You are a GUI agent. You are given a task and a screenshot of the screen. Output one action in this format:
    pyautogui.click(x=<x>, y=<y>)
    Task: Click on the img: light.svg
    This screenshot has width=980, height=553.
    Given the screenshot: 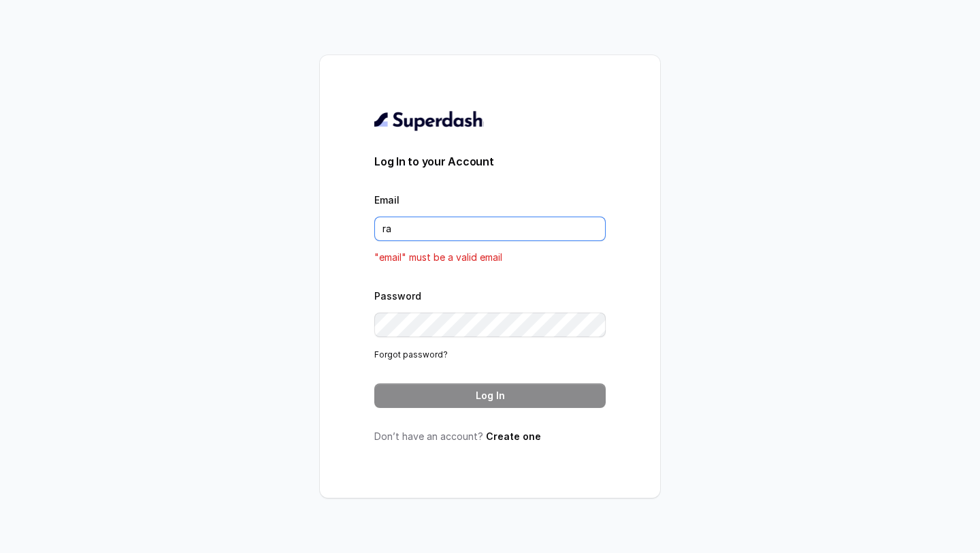 What is the action you would take?
    pyautogui.click(x=429, y=121)
    